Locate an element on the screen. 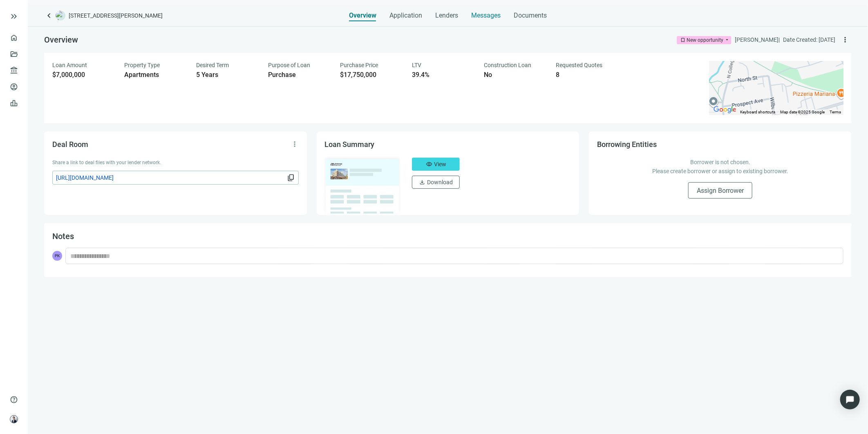 The width and height of the screenshot is (868, 434). button: Assign Borrower is located at coordinates (721, 190).